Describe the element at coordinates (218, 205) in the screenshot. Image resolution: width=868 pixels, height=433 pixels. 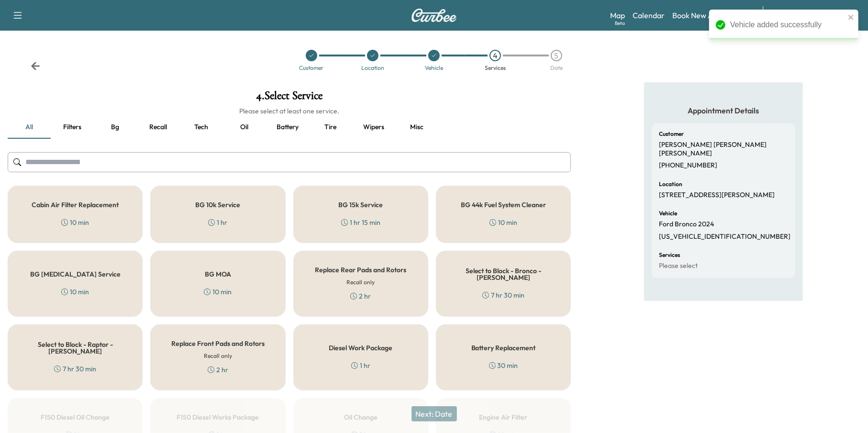
I see `h5: BG 10k Service` at that location.